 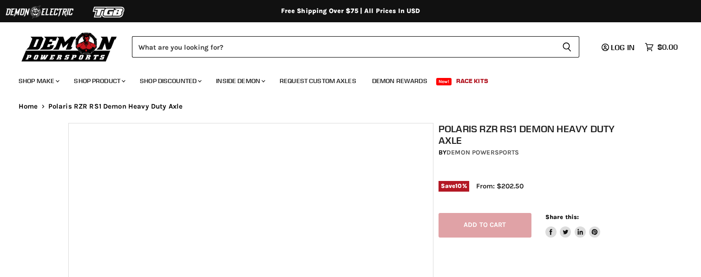 I want to click on aside: Share this:, so click(x=573, y=225).